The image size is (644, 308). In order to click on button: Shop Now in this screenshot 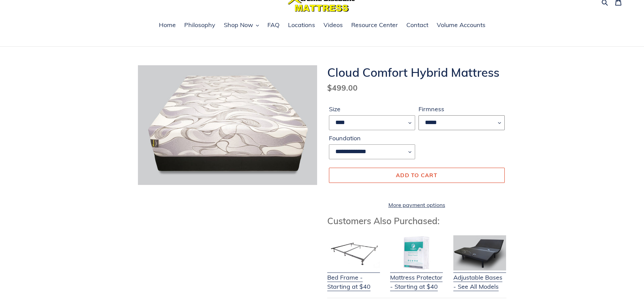, I will do `click(241, 26)`.